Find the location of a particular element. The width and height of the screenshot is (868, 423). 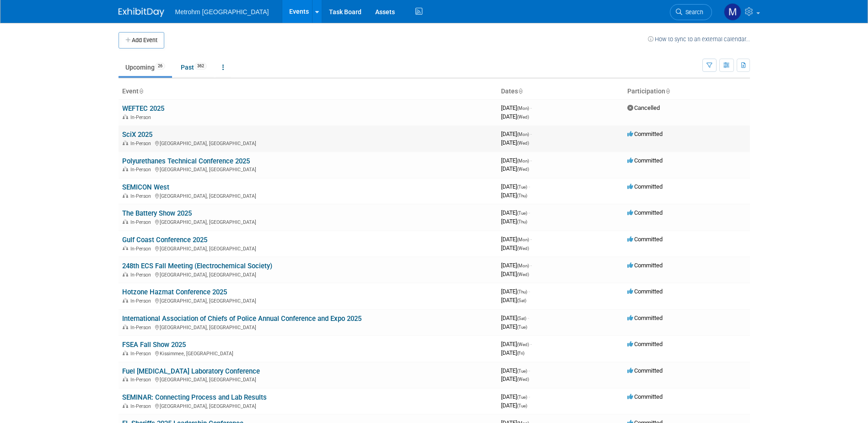

img: Michelle Simoes is located at coordinates (733, 12).